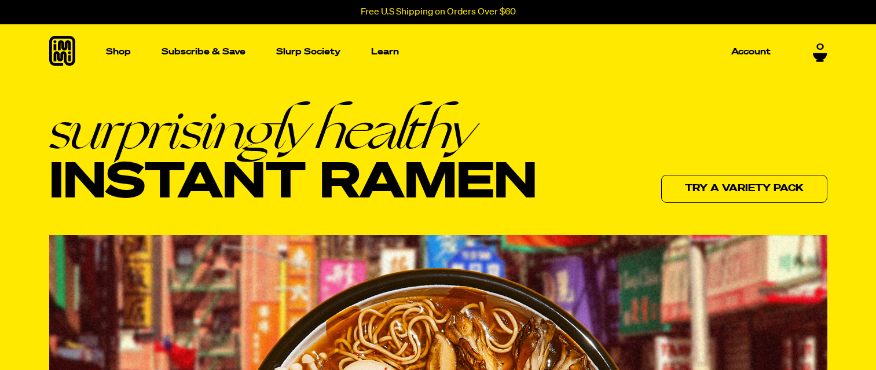 This screenshot has height=370, width=876. Describe the element at coordinates (293, 156) in the screenshot. I see `h1: Instant Ramen` at that location.